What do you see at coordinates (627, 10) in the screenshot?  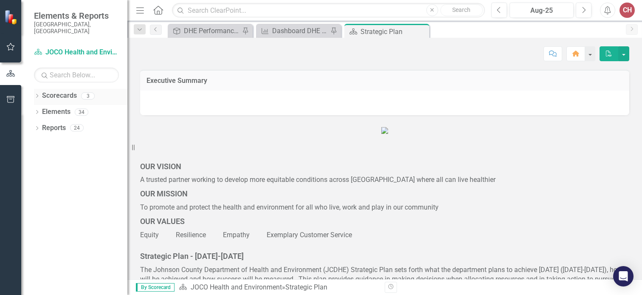 I see `div: CH` at bounding box center [627, 10].